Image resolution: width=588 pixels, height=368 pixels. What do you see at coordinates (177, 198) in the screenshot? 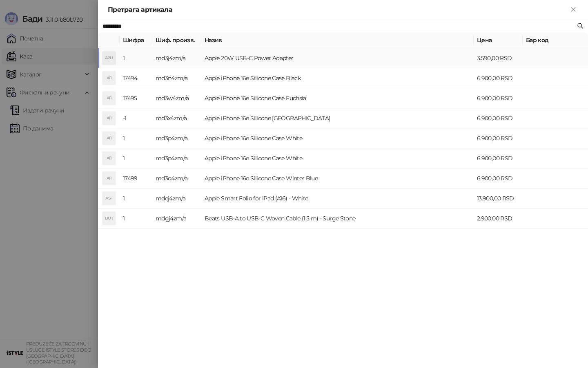
I see `td: mdej4zm/a` at bounding box center [177, 198].